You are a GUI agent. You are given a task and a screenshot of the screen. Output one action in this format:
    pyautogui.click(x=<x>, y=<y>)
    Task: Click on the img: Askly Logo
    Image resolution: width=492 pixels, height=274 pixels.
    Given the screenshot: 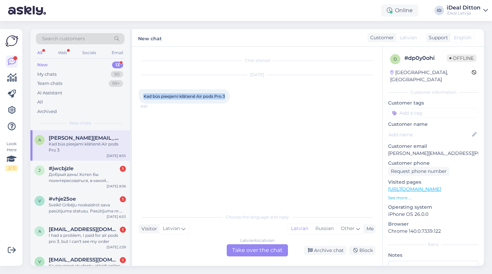 What is the action you would take?
    pyautogui.click(x=12, y=41)
    